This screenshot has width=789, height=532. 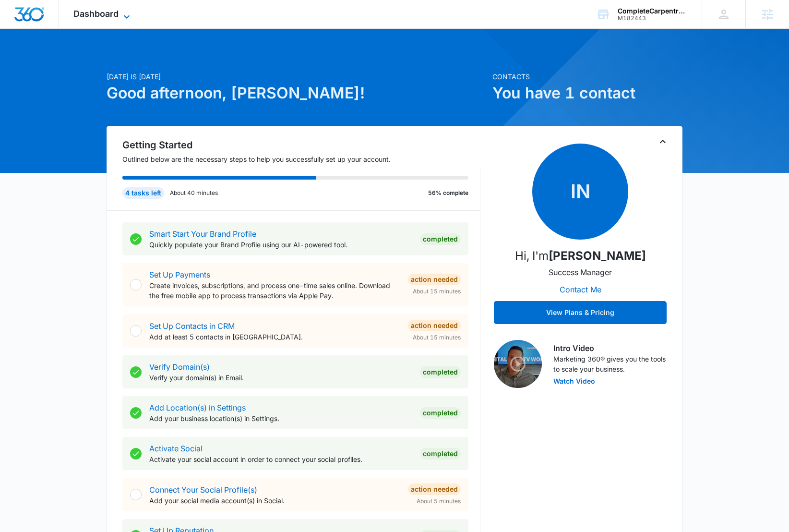 I want to click on button: View Plans & Pricing, so click(x=580, y=313).